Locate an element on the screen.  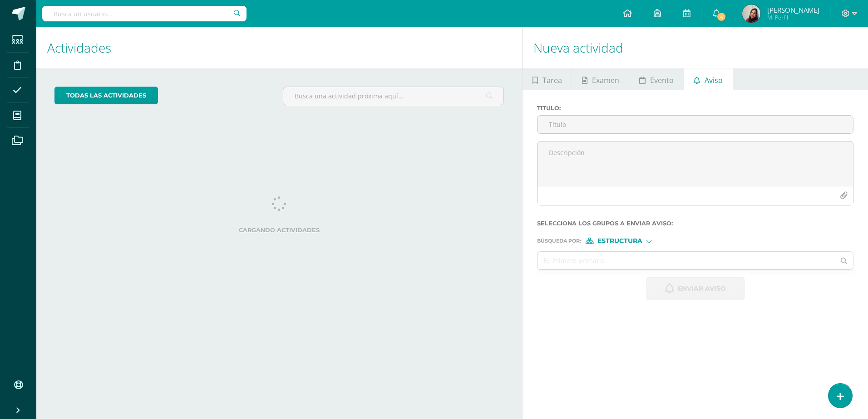
label: Selecciona los grupos a enviar aviso : is located at coordinates (695, 223).